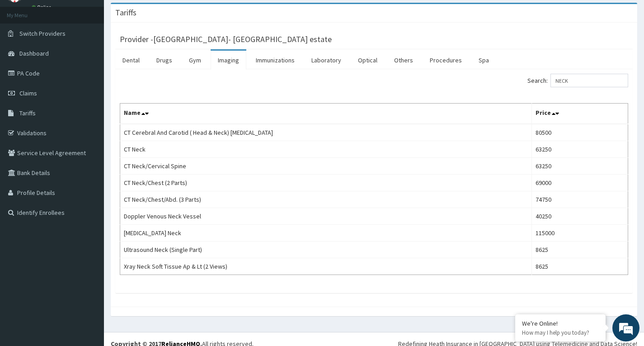 The width and height of the screenshot is (644, 346). I want to click on th: Price, so click(580, 114).